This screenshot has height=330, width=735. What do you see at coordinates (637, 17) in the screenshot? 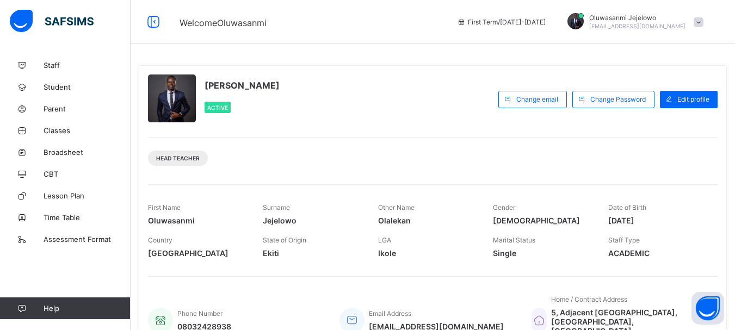
I see `span: Oluwasanmi Jejelowo` at bounding box center [637, 17].